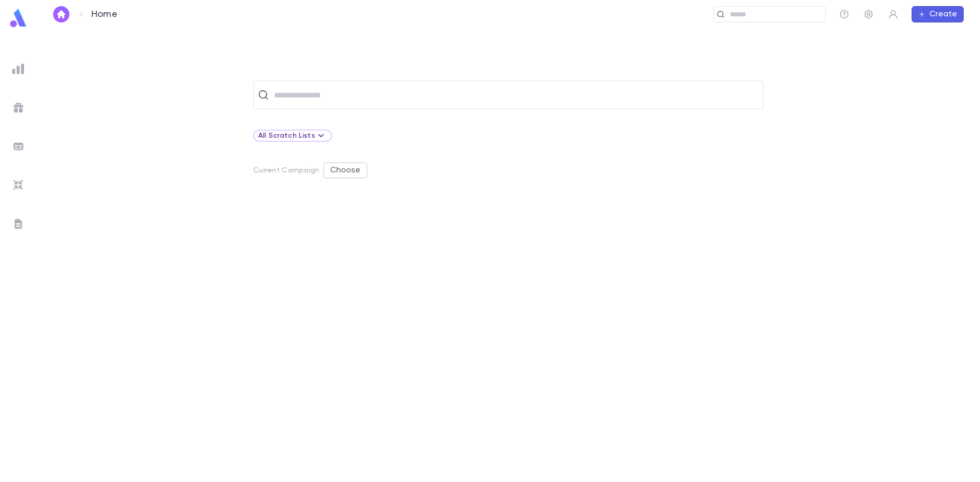 This screenshot has width=980, height=482. What do you see at coordinates (19, 146) in the screenshot?
I see `img: batches_grey.339ca447c9d9533ef1741baa751efc33.svg` at bounding box center [19, 146].